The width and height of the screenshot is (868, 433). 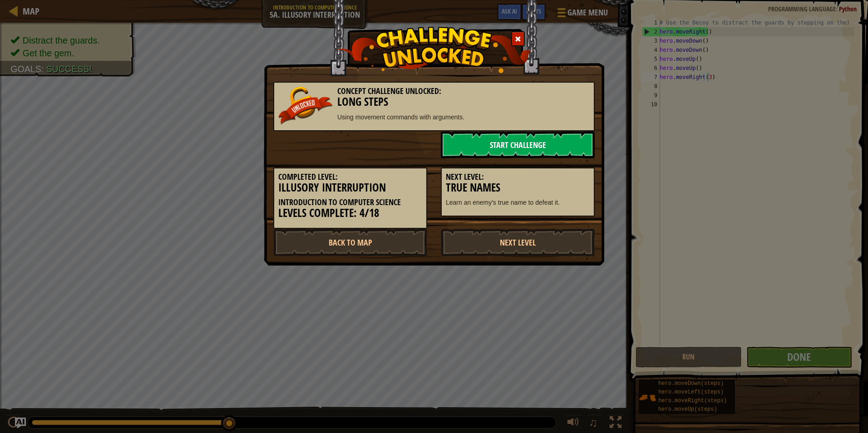 What do you see at coordinates (518, 202) in the screenshot?
I see `p: Learn an enemy's true name to defeat it.` at bounding box center [518, 202].